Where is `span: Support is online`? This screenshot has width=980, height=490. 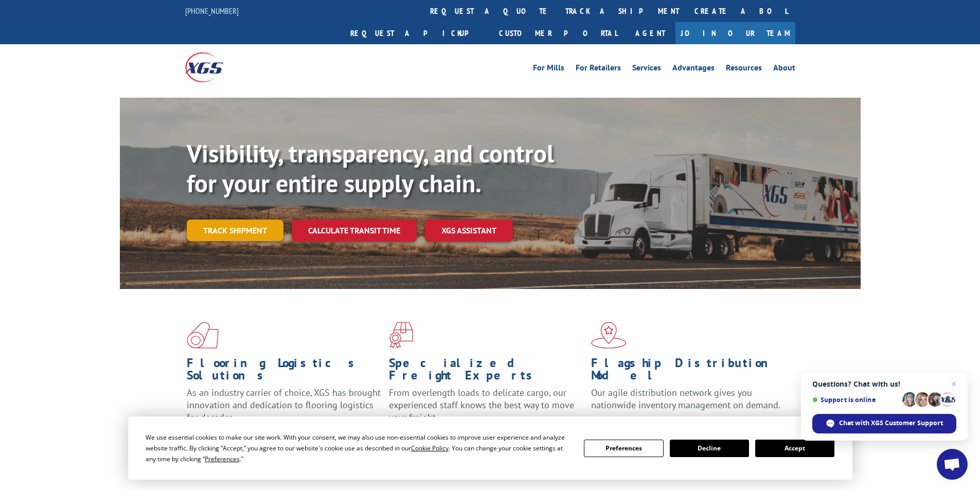
span: Support is online is located at coordinates (855, 399).